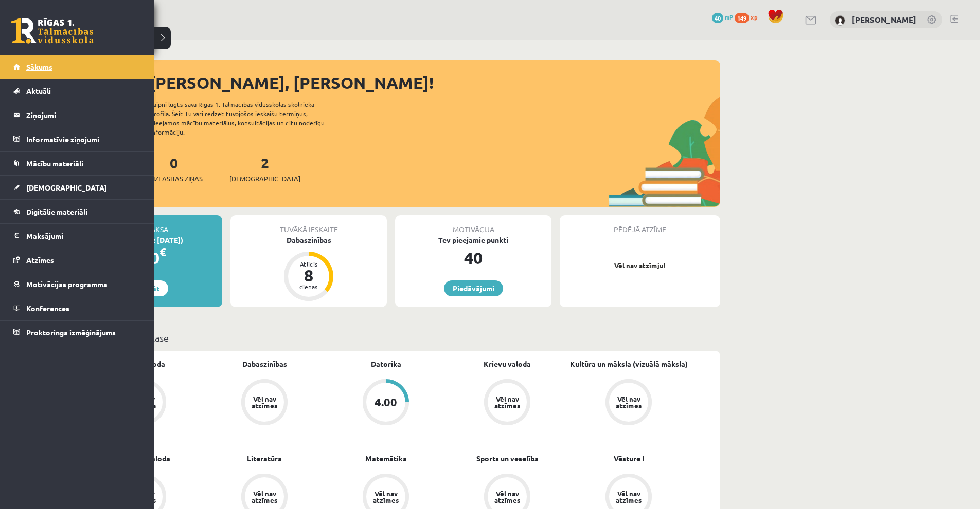 The height and width of the screenshot is (509, 980). What do you see at coordinates (264, 458) in the screenshot?
I see `a: Literatūra` at bounding box center [264, 458].